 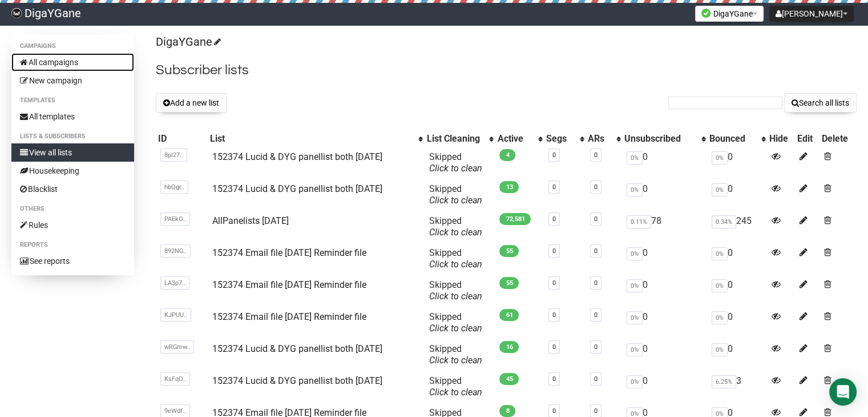 What do you see at coordinates (706, 13) in the screenshot?
I see `img: favicons` at bounding box center [706, 13].